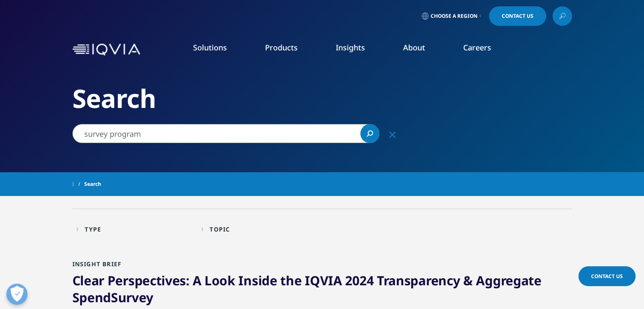 The width and height of the screenshot is (644, 309). What do you see at coordinates (225, 134) in the screenshot?
I see `input: Search` at bounding box center [225, 134].